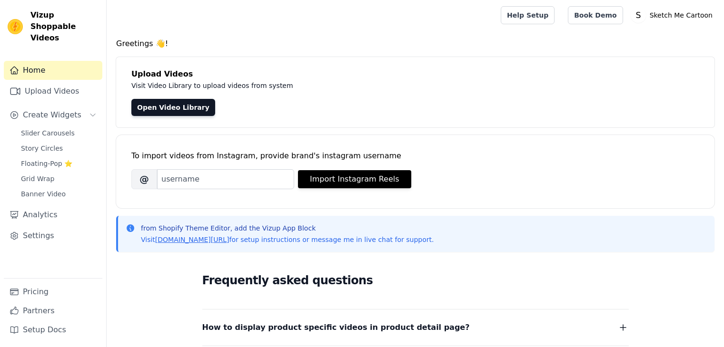 This screenshot has width=724, height=347. What do you see at coordinates (42, 148) in the screenshot?
I see `span: Story Circles` at bounding box center [42, 148].